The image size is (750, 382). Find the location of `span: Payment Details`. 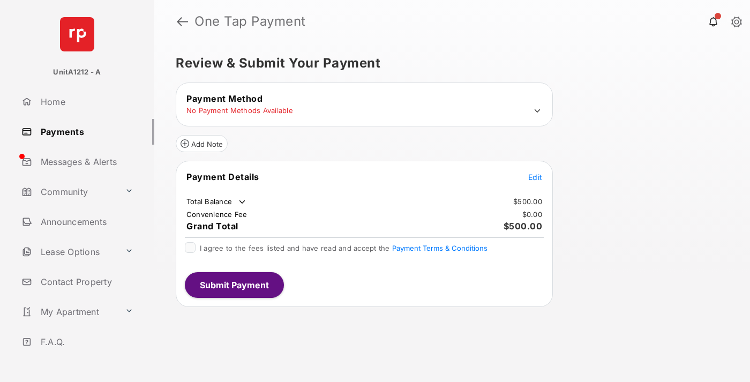

span: Payment Details is located at coordinates (223, 177).